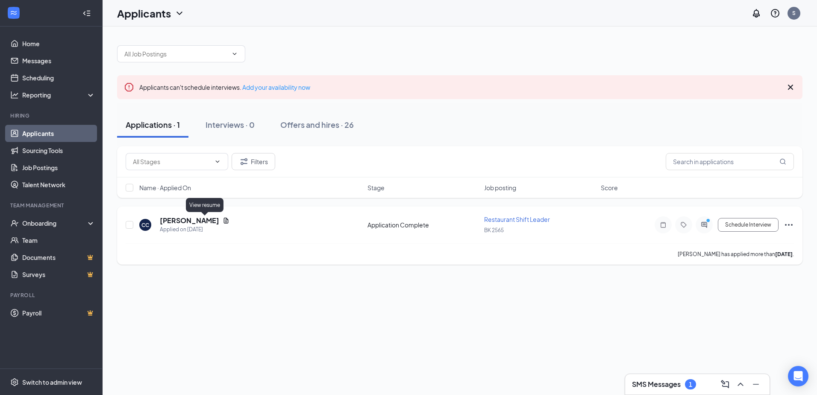 The image size is (817, 395). I want to click on div: S, so click(794, 13).